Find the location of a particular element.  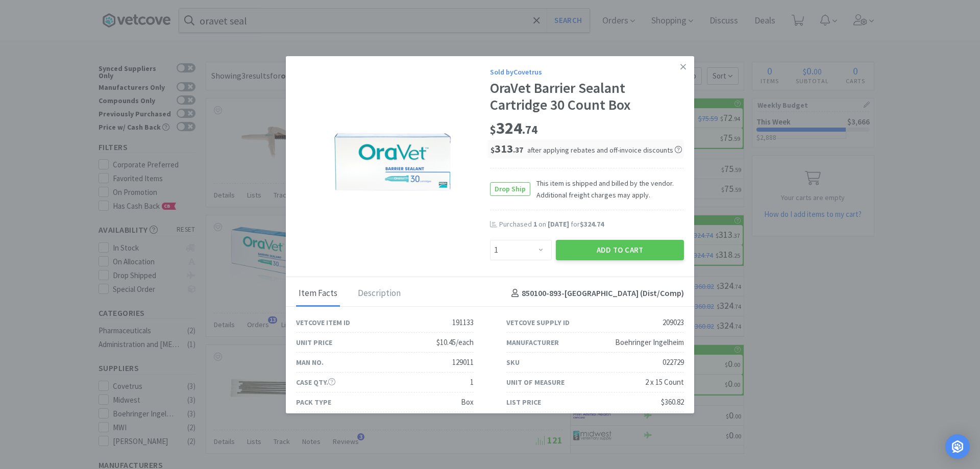

div: Man No. is located at coordinates (310, 362).